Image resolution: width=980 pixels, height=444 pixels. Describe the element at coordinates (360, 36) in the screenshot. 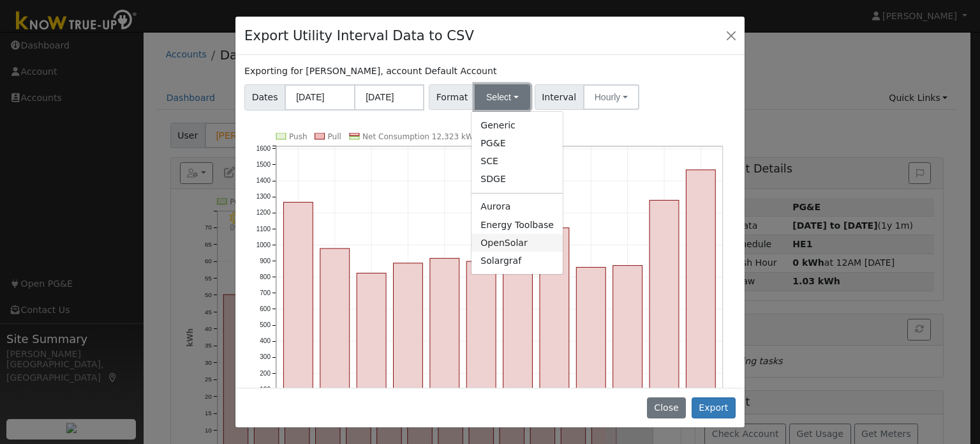

I see `h4: Export Utility Interval Data to CSV` at that location.